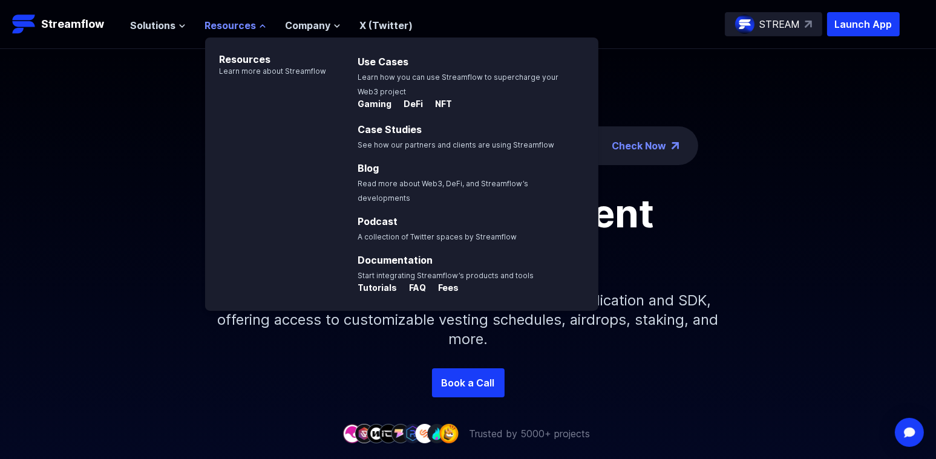 This screenshot has height=459, width=936. What do you see at coordinates (400, 433) in the screenshot?
I see `img: company-5` at bounding box center [400, 433].